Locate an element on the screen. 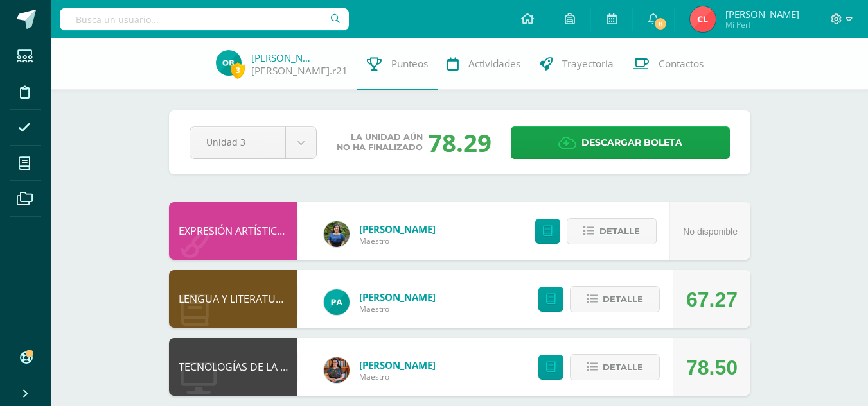  span: La unidad aún no ha finalizado is located at coordinates (380, 142).